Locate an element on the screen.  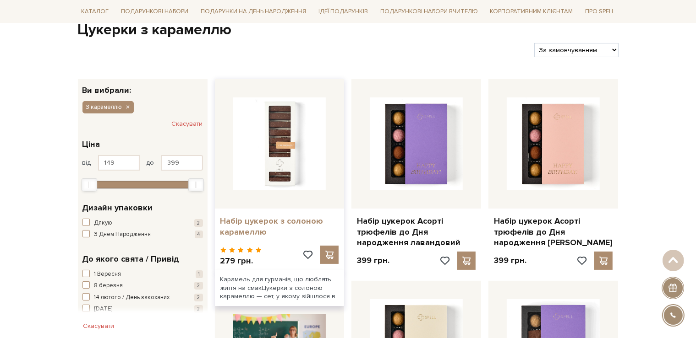
span: Дякую is located at coordinates (104, 224).